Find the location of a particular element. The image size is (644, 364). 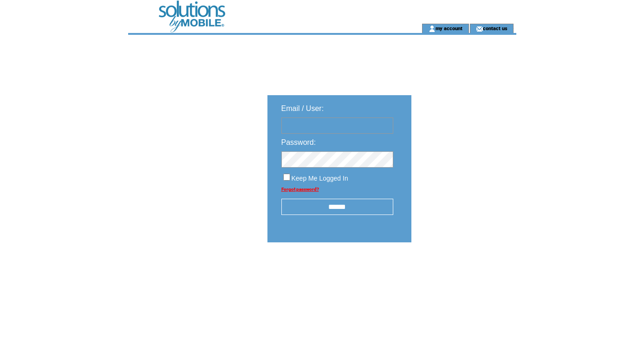

a: my account is located at coordinates (449, 28).